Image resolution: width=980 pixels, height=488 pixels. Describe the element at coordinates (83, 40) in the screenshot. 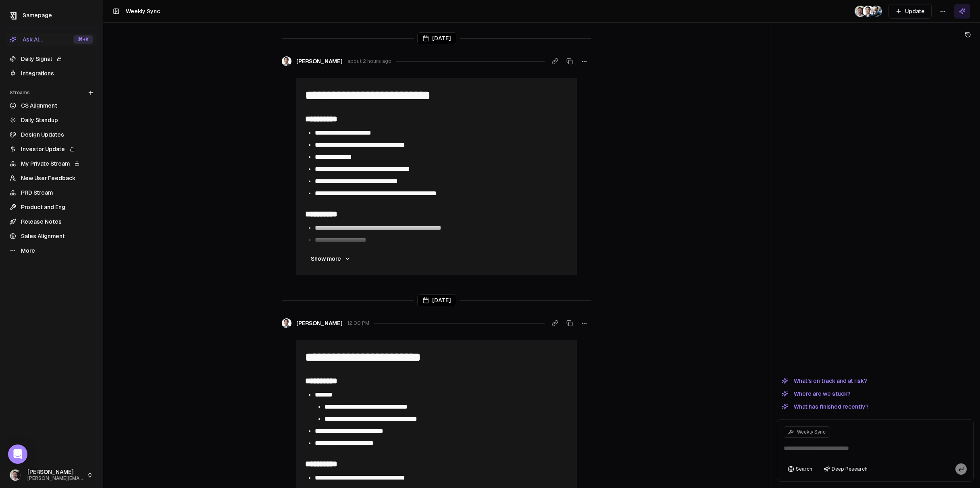

I see `div: ⌘ +K` at that location.